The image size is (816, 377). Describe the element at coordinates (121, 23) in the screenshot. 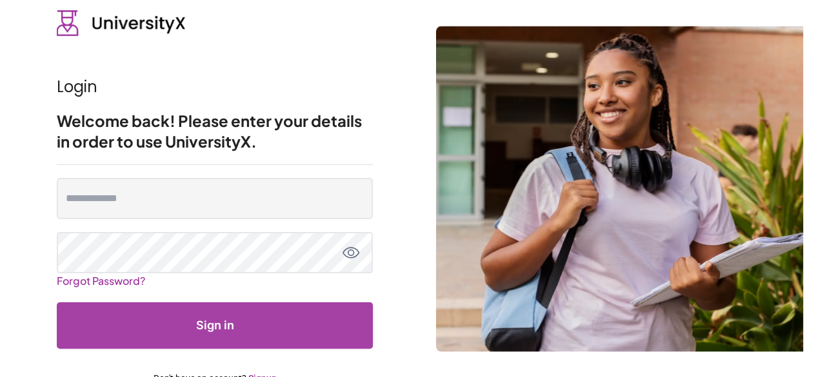

I see `img: UniversityX logo` at that location.